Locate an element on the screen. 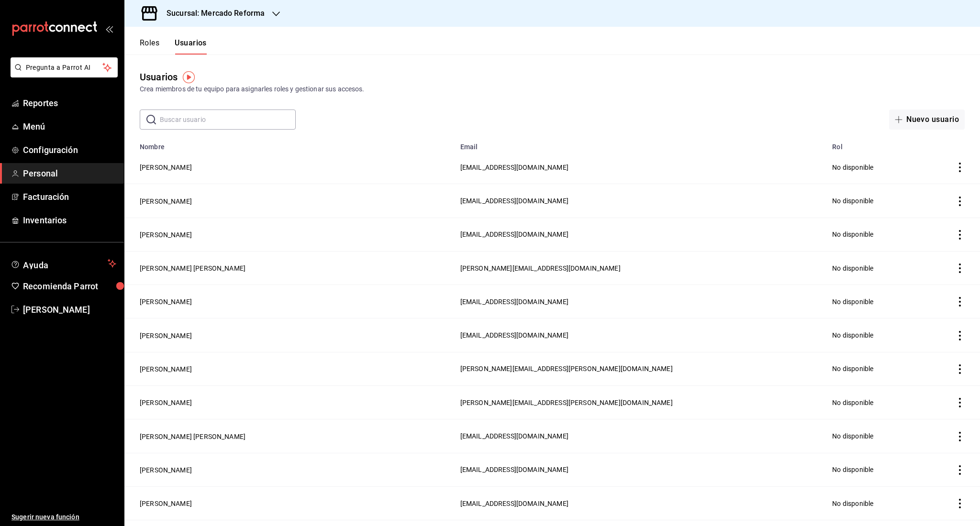 The height and width of the screenshot is (526, 980). span: Inventarios is located at coordinates (70, 220).